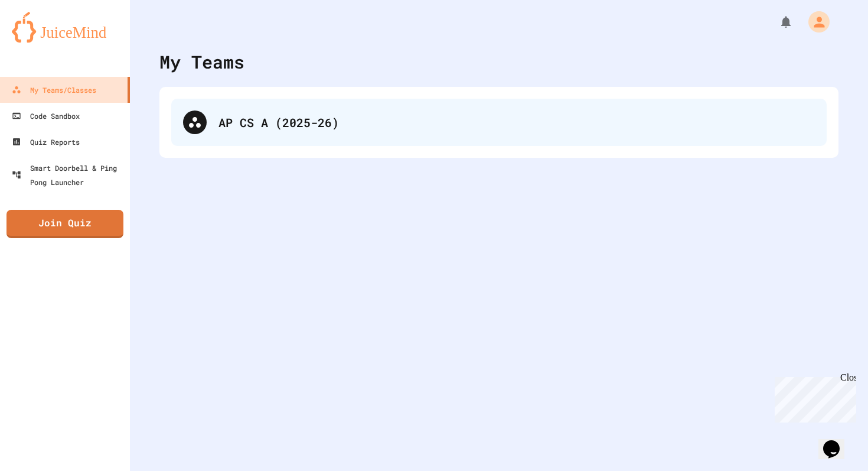 Image resolution: width=868 pixels, height=471 pixels. What do you see at coordinates (43, 40) in the screenshot?
I see `div: Chat with us now!Close` at bounding box center [43, 40].